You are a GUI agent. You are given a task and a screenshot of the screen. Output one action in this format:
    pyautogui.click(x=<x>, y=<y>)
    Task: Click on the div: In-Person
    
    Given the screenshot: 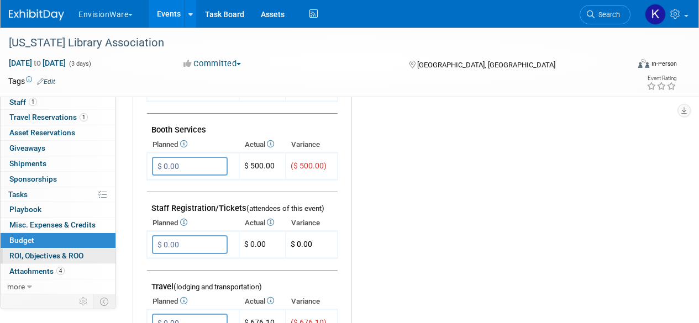 What is the action you would take?
    pyautogui.click(x=664, y=64)
    